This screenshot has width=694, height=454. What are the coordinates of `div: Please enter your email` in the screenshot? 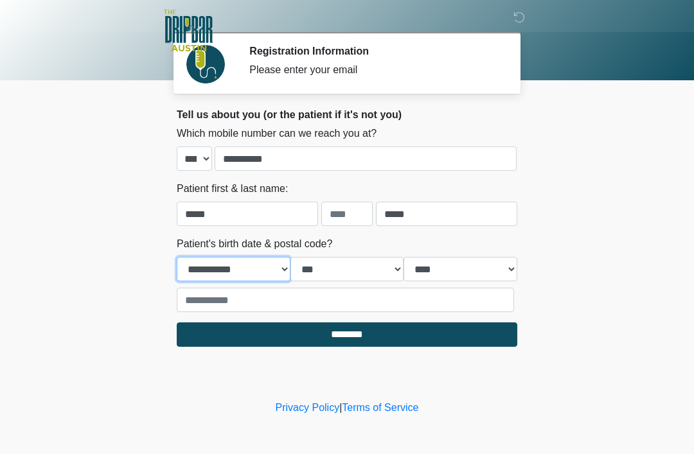 It's located at (373, 70).